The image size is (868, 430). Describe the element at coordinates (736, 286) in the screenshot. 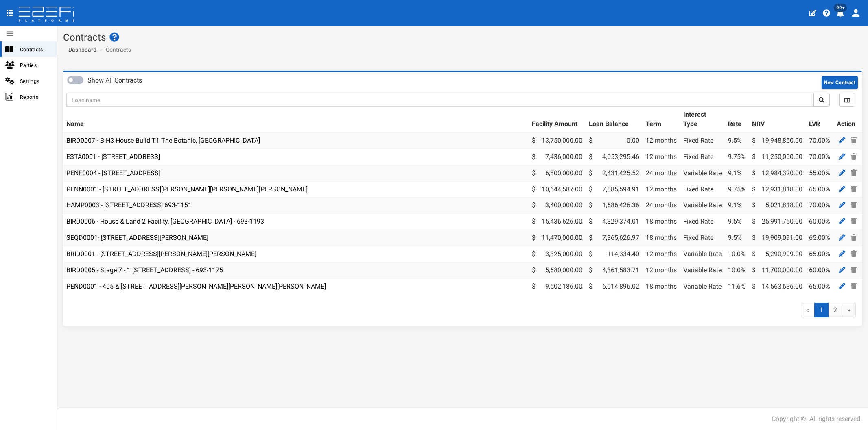

I see `td: 11.6%` at that location.